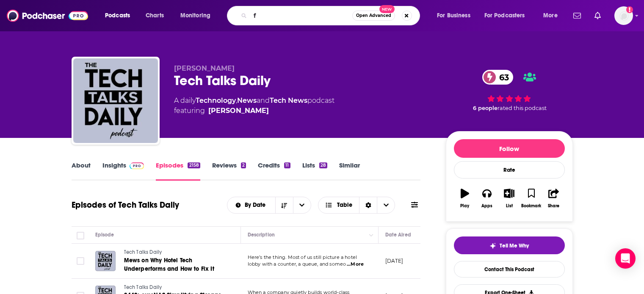 The height and width of the screenshot is (294, 644). What do you see at coordinates (80, 261) in the screenshot?
I see `span: Toggle select row` at bounding box center [80, 261].